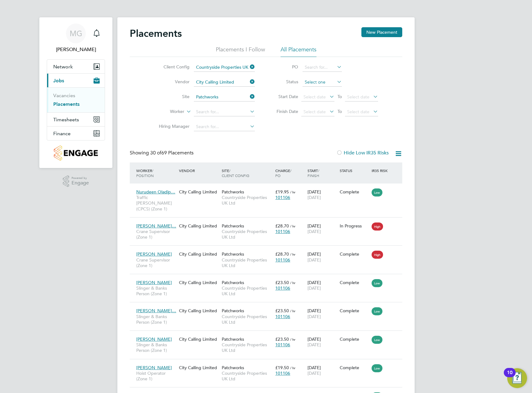 Image resolution: width=532 pixels, height=393 pixels. Describe the element at coordinates (76, 181) in the screenshot. I see `a: Powered byEngage` at that location.